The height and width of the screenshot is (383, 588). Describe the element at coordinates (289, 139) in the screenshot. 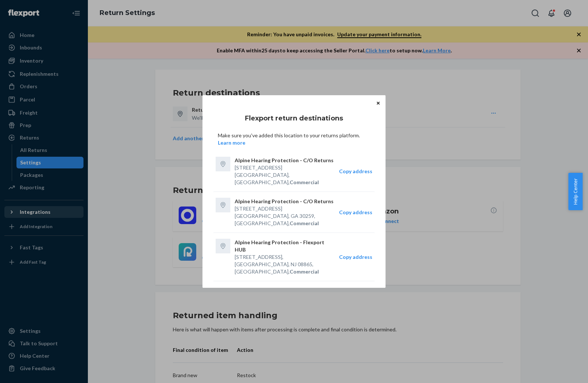

I see `p: Make sure you've added this location to your returns platform.` at that location.